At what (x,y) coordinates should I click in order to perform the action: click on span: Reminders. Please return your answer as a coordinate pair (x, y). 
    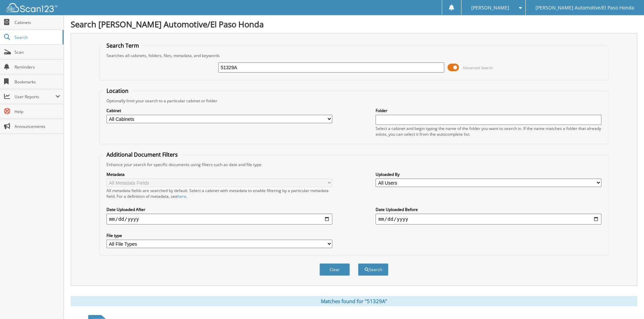
    Looking at the image, I should click on (37, 67).